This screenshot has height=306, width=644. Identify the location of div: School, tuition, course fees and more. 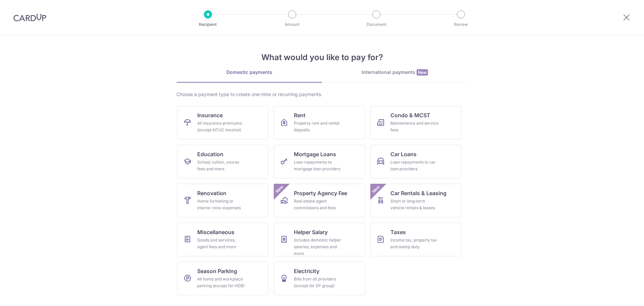
(222, 165).